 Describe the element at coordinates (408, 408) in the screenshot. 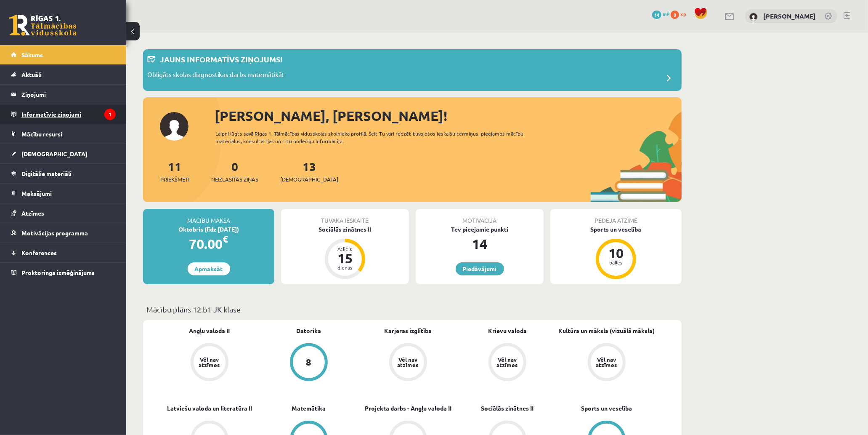

I see `a: Projekta darbs - Angļu valoda II` at that location.